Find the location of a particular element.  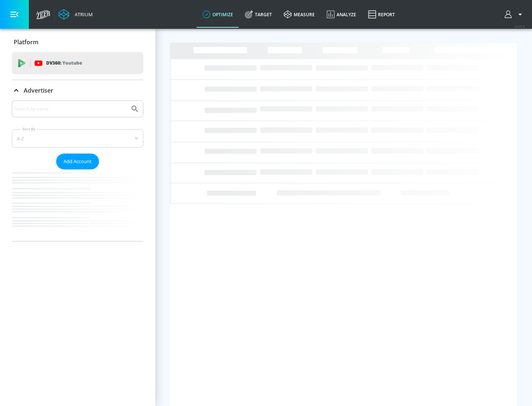

p: Youtube is located at coordinates (72, 63).